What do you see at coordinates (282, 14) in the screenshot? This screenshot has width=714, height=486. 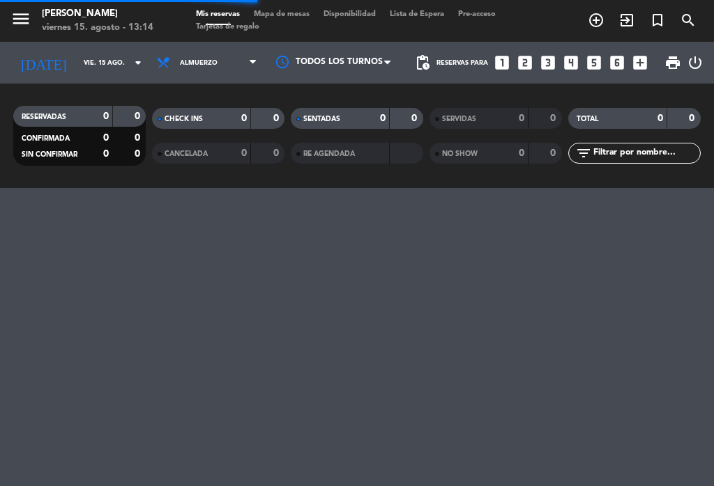 I see `span: Mapa de mesas` at bounding box center [282, 14].